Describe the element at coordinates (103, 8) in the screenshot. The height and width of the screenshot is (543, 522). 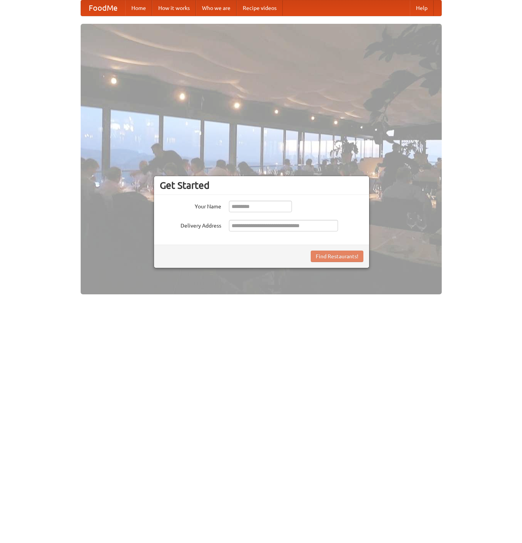
I see `a: FoodMe` at that location.